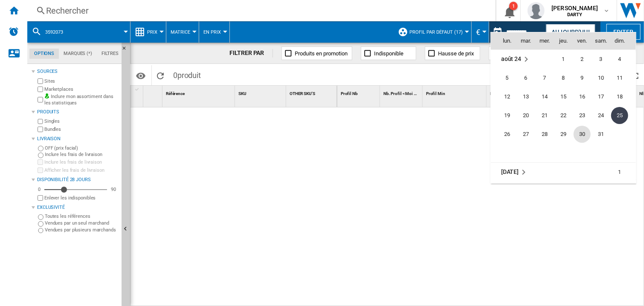  What do you see at coordinates (582, 116) in the screenshot?
I see `td: Friday August 23 2024` at bounding box center [582, 116].